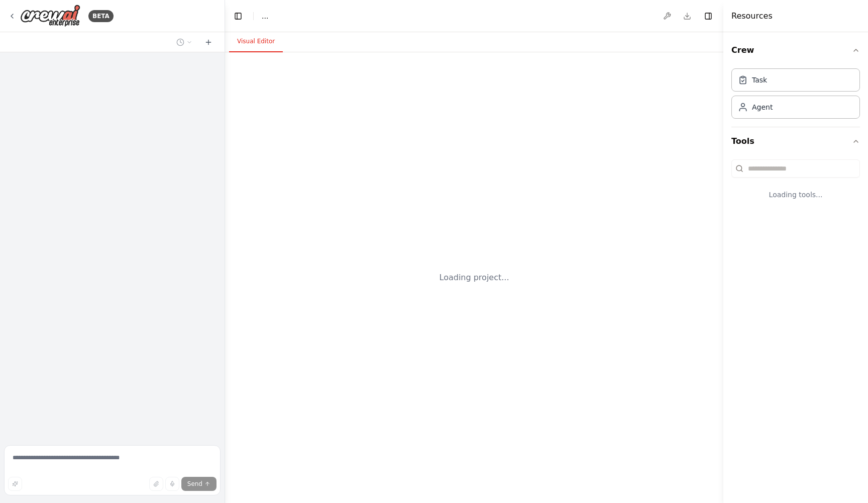 The image size is (868, 503). Describe the element at coordinates (796, 186) in the screenshot. I see `div: Tools` at that location.